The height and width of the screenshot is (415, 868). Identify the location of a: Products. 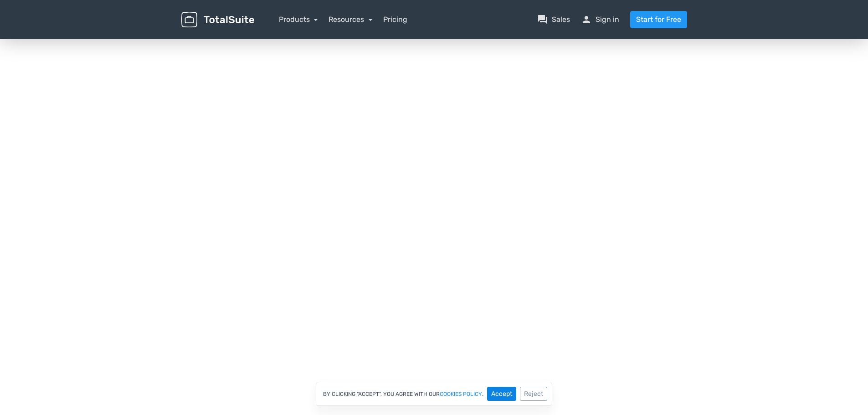
(299, 19).